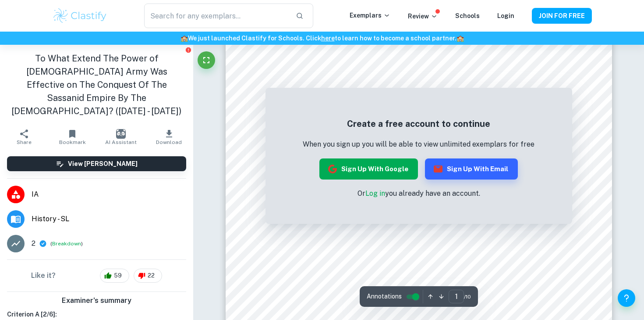  I want to click on span: History - SL, so click(109, 219).